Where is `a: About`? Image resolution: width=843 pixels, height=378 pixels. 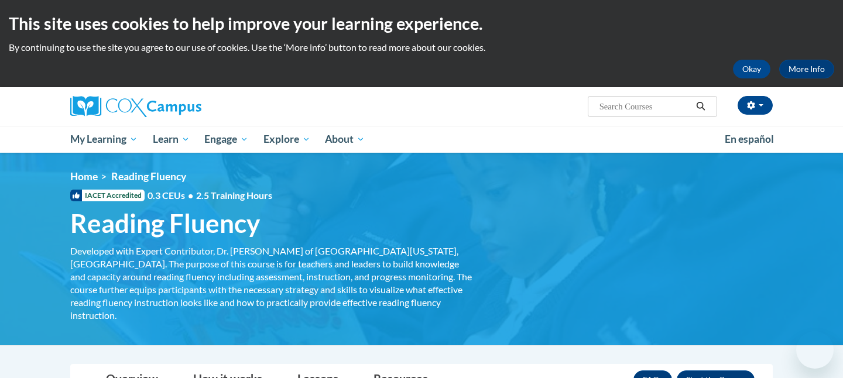 a: About is located at coordinates (346, 139).